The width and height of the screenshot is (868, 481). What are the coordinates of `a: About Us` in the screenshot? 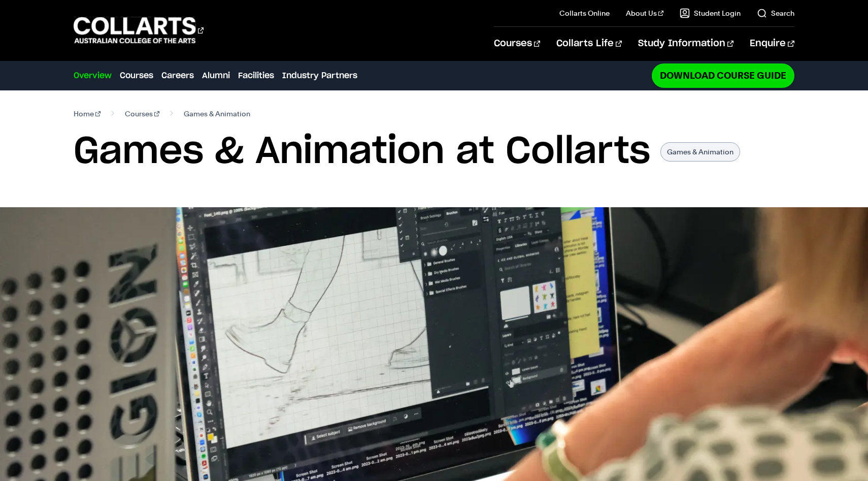 It's located at (645, 13).